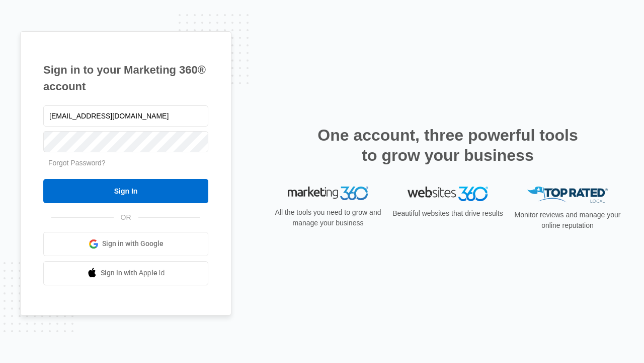 This screenshot has height=363, width=644. What do you see at coordinates (126, 273) in the screenshot?
I see `a: Sign in with Apple Id` at bounding box center [126, 273].